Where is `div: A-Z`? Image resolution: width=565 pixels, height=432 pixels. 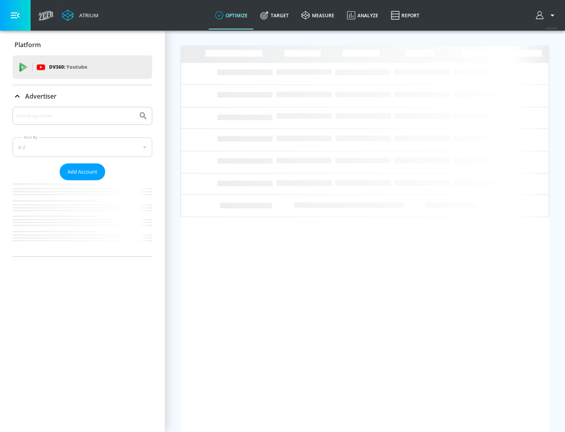
div: A-Z is located at coordinates (82, 147).